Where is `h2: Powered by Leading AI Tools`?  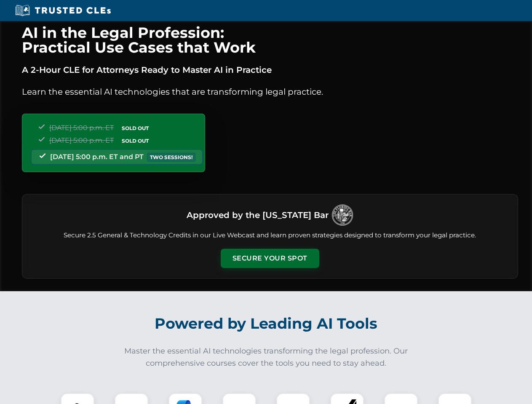 h2: Powered by Leading AI Tools is located at coordinates (266, 324).